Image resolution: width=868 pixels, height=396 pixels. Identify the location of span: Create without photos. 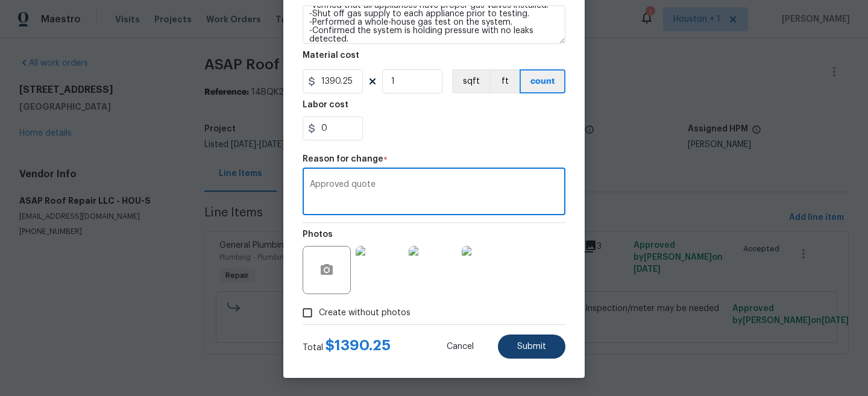
(365, 313).